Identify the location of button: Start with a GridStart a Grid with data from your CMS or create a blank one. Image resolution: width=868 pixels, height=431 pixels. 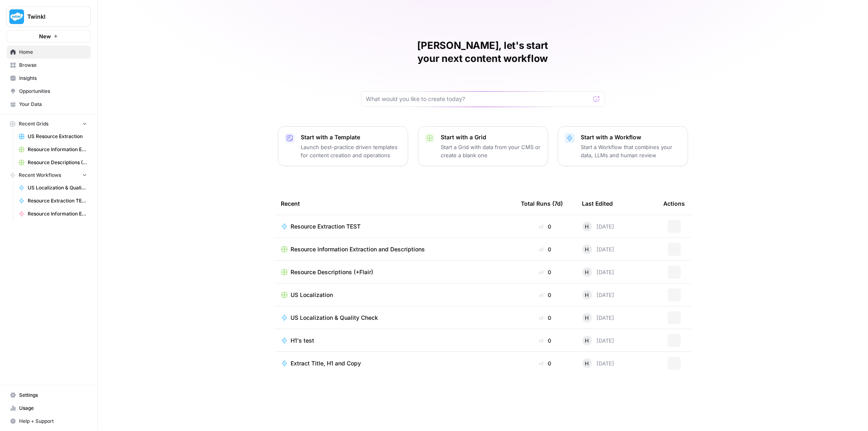
(483, 146).